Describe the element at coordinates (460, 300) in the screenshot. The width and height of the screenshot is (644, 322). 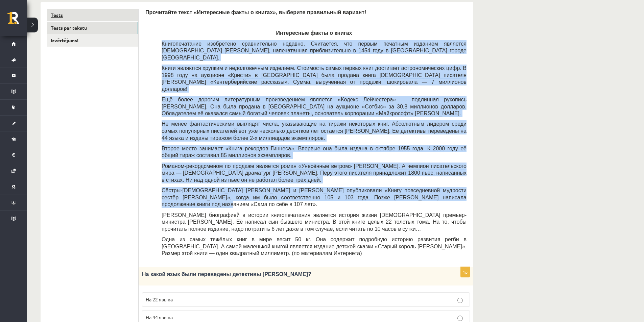
I see `input: На 22 языка` at that location.